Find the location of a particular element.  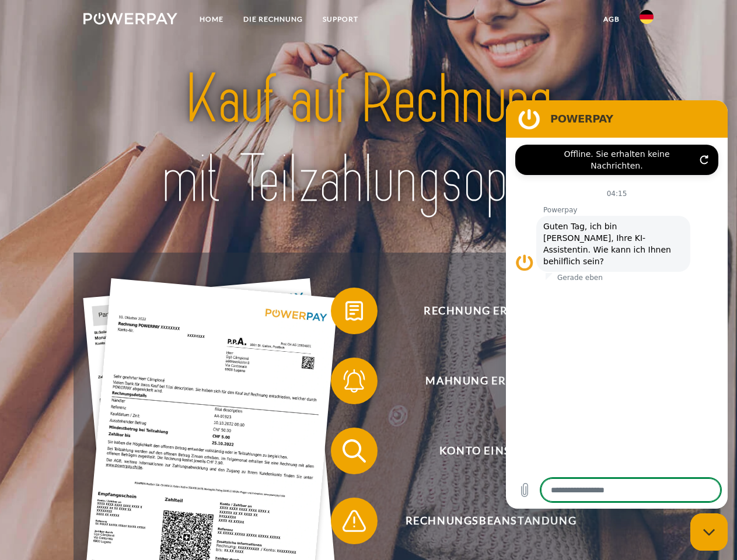

label: Offline. Sie erhalten keine Nachrichten. is located at coordinates (111, 59).